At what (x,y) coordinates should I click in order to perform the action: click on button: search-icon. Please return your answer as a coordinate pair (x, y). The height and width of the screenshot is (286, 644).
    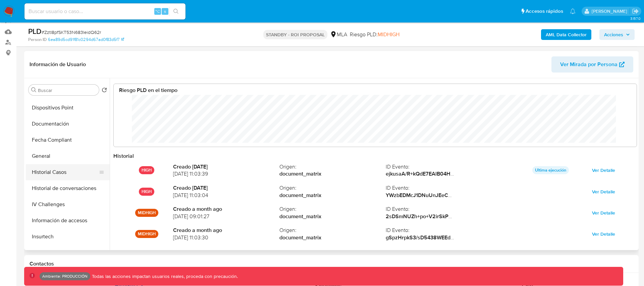
    Looking at the image, I should click on (175, 12).